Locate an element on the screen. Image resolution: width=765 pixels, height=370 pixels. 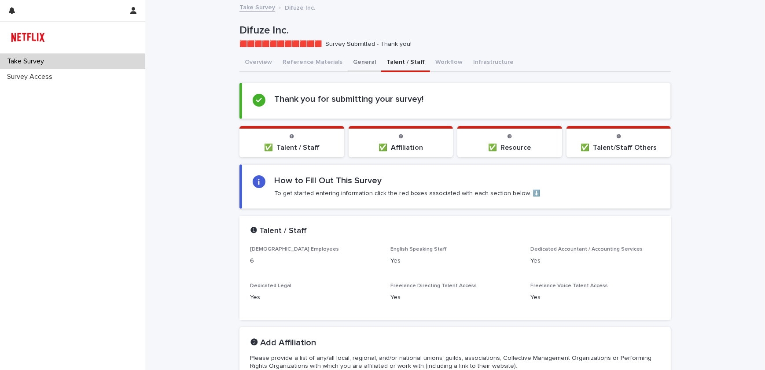
button: Infrastructure is located at coordinates (493, 63).